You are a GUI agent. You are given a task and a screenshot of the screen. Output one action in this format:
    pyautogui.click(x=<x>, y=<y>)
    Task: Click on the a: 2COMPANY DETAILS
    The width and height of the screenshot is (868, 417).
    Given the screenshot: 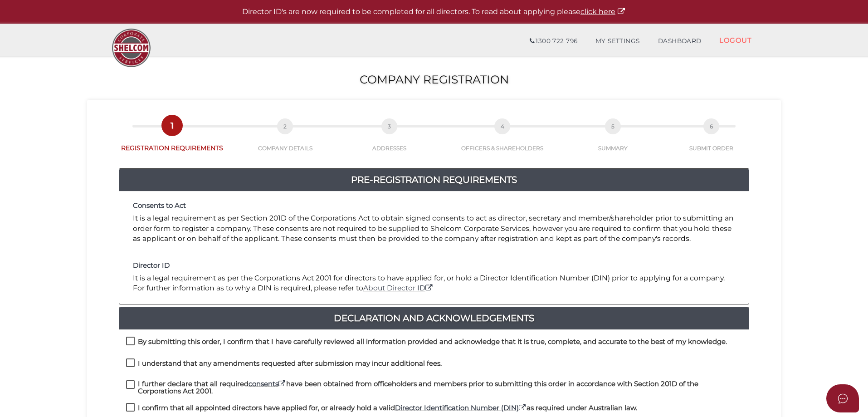 What is the action you would take?
    pyautogui.click(x=285, y=140)
    